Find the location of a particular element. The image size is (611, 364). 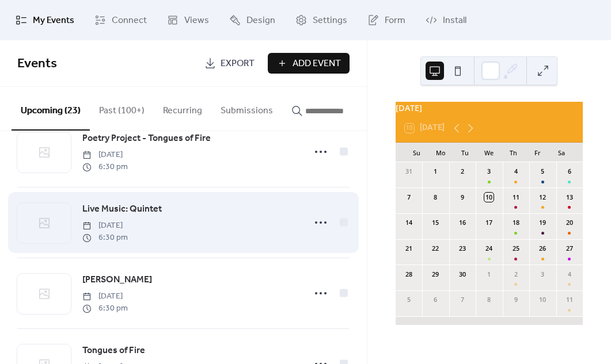

div: 15 is located at coordinates (436, 223).